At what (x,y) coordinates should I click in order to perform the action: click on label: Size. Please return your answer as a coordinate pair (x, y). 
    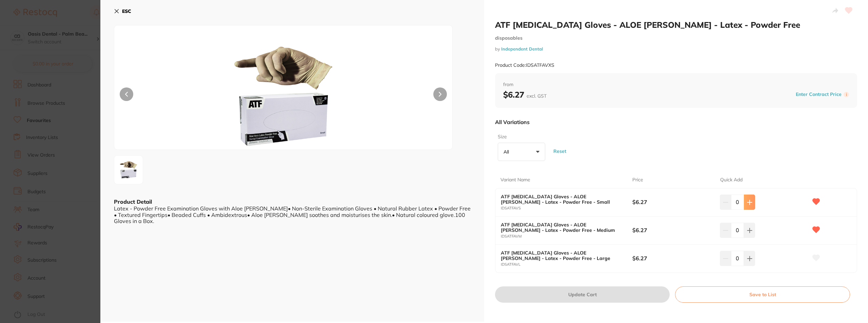
    Looking at the image, I should click on (521, 137).